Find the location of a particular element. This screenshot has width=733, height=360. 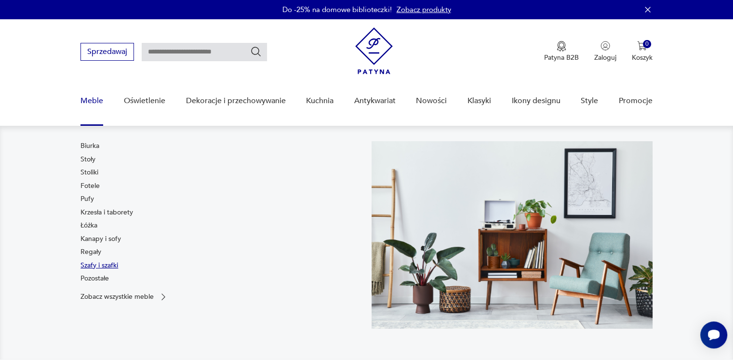

a: Sprzedawaj is located at coordinates (107, 53).